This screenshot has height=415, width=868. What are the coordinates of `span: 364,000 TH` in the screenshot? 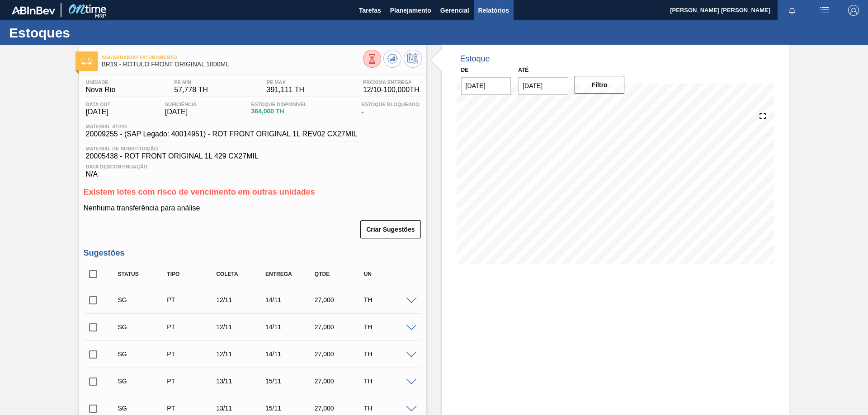 It's located at (279, 111).